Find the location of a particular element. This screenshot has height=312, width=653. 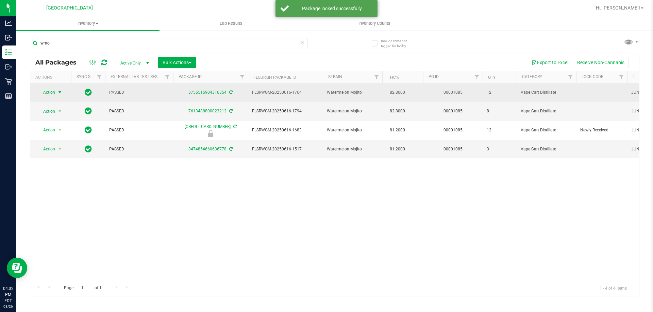

span: Inventory is located at coordinates (88, 23).